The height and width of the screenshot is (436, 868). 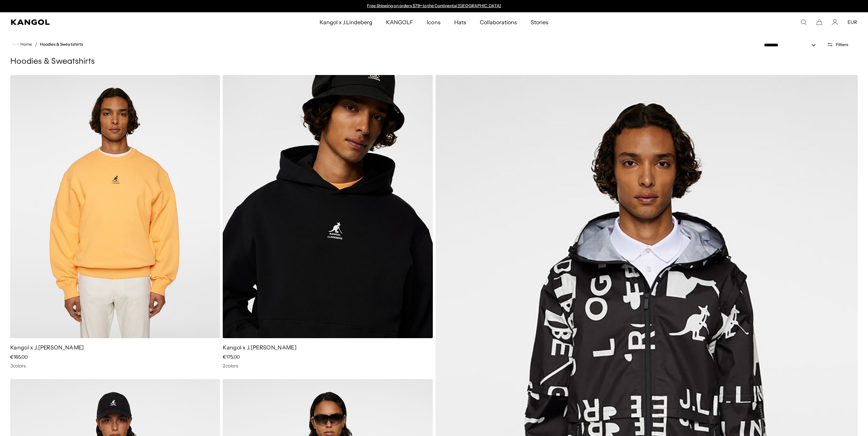 What do you see at coordinates (819, 22) in the screenshot?
I see `button: Cart` at bounding box center [819, 22].